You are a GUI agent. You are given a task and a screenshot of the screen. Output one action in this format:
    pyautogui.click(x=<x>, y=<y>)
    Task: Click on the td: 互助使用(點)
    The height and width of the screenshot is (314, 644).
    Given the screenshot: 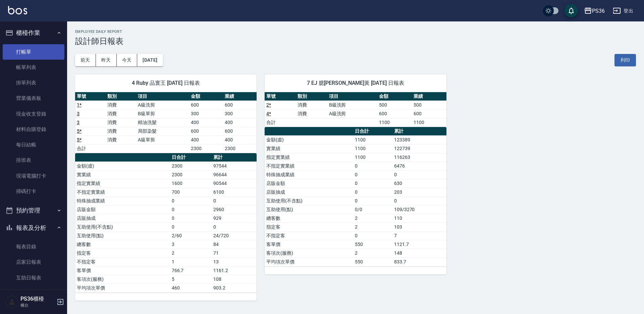 What is the action you would take?
    pyautogui.click(x=122, y=236)
    